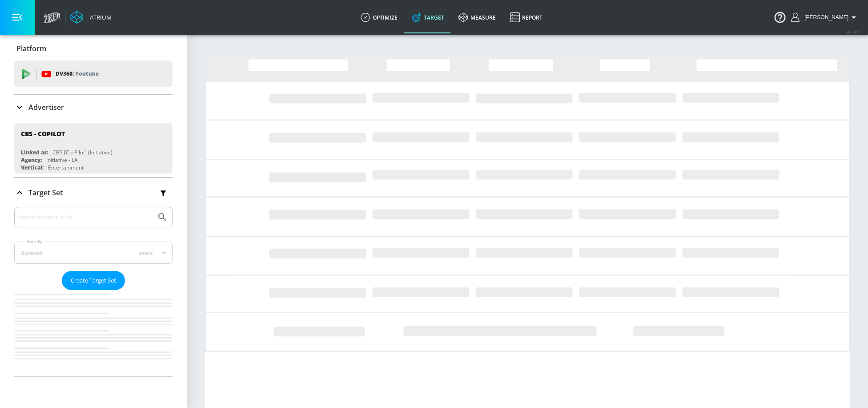 This screenshot has width=868, height=408. Describe the element at coordinates (66, 167) in the screenshot. I see `div: Entertainment` at that location.